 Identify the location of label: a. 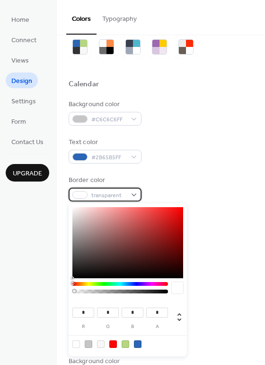
(157, 326).